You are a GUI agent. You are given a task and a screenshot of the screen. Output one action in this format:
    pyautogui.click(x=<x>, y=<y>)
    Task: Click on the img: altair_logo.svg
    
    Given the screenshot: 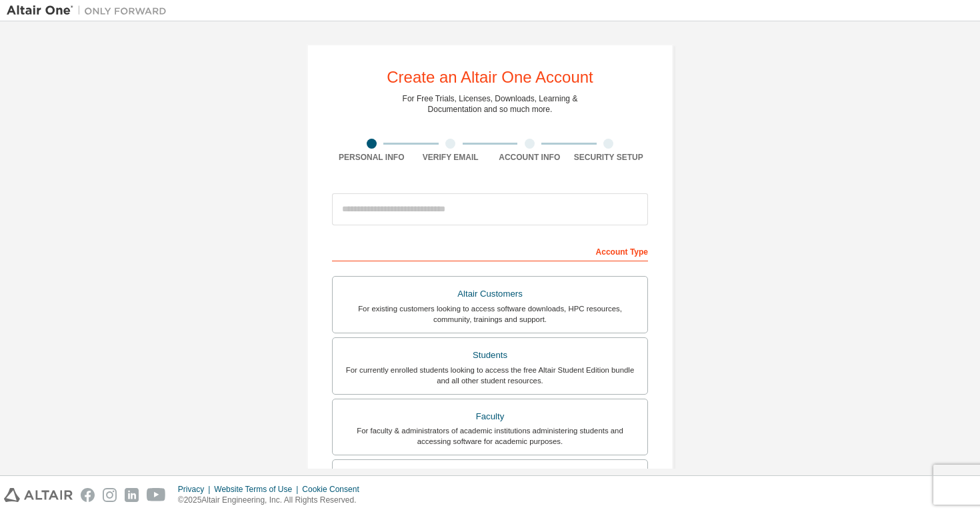 What is the action you would take?
    pyautogui.click(x=38, y=495)
    